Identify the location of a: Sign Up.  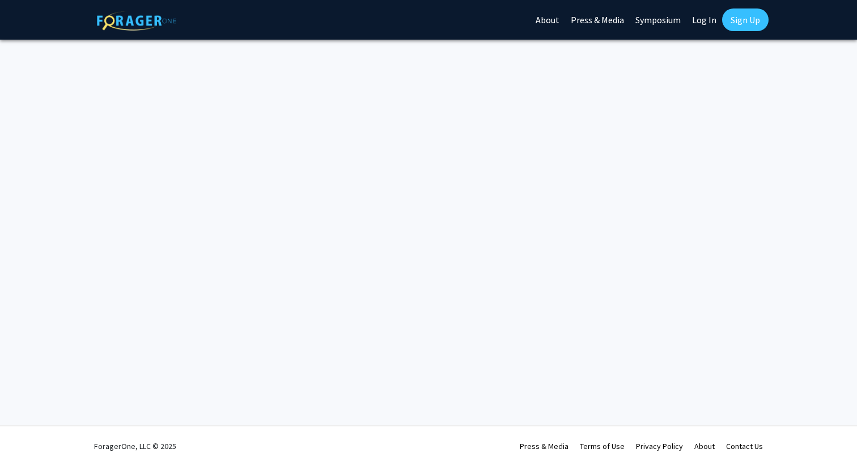
(745, 20).